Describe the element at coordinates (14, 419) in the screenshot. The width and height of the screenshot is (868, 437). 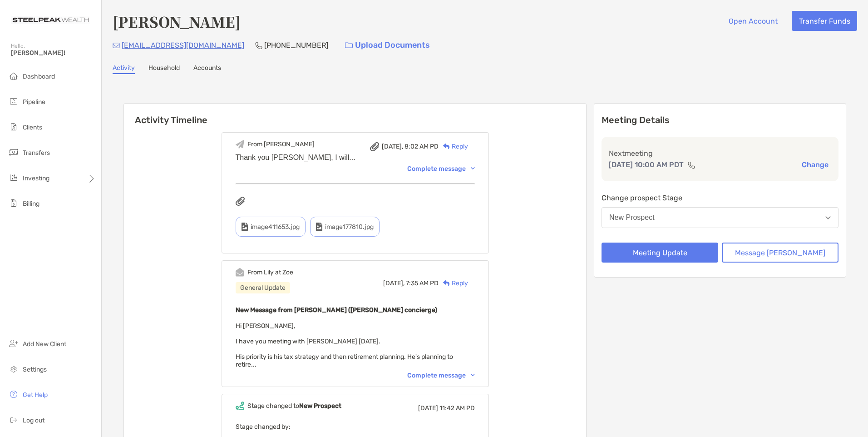
I see `img: logout icon` at that location.